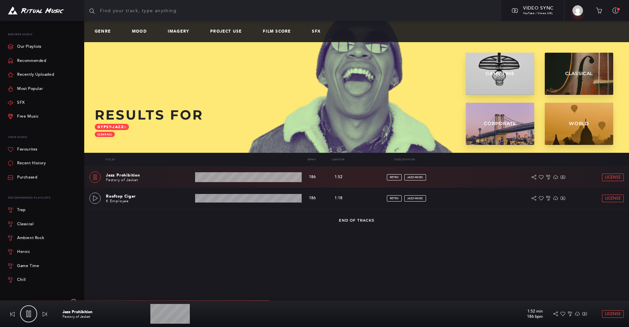 The image size is (629, 327). Describe the element at coordinates (36, 11) in the screenshot. I see `img: Ritual Music` at that location.